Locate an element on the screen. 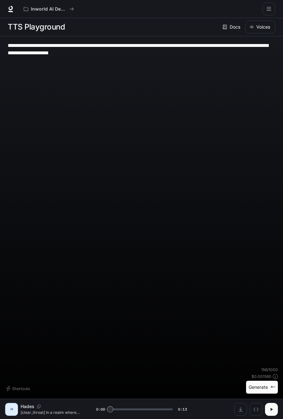 The width and height of the screenshot is (283, 419). button: Copy Voice ID is located at coordinates (39, 406).